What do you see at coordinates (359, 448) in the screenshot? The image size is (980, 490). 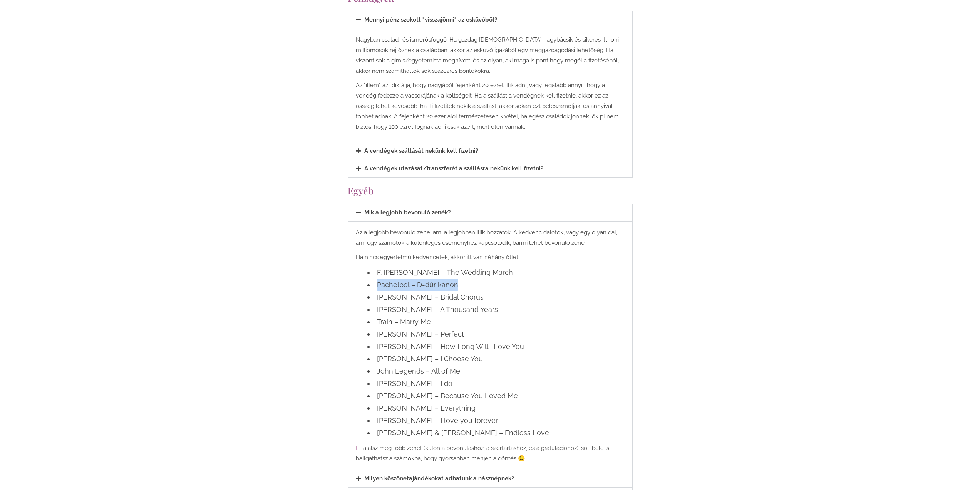 I see `a: Itt` at bounding box center [359, 448].